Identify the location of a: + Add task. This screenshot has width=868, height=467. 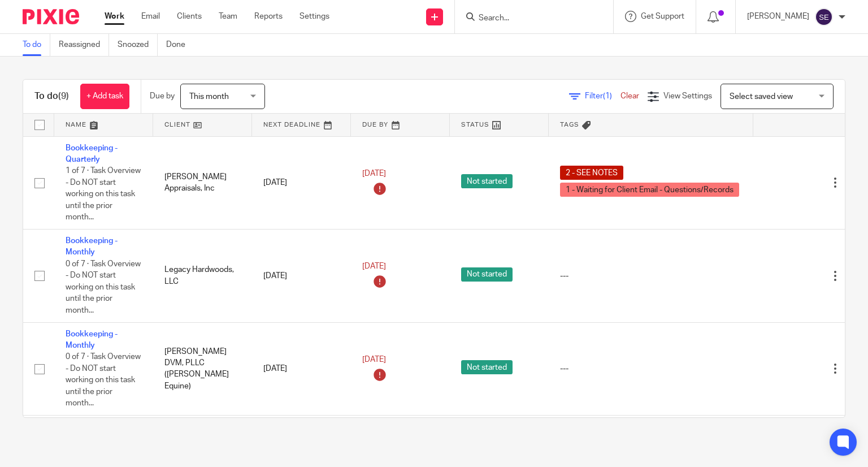
(104, 96).